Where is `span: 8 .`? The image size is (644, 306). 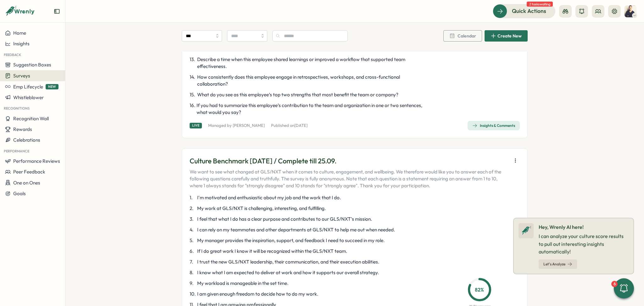
span: 8 . is located at coordinates (193, 273).